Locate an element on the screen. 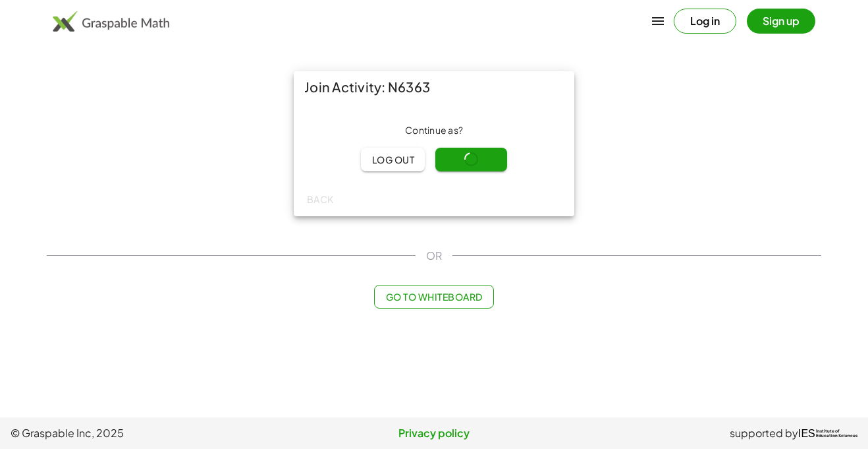 The image size is (868, 449). a: IESInstitute ofEducation Sciences is located at coordinates (828, 433).